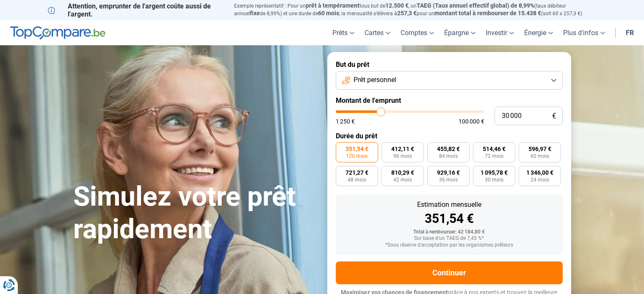 This screenshot has height=294, width=644. I want to click on span: 96 mois, so click(403, 156).